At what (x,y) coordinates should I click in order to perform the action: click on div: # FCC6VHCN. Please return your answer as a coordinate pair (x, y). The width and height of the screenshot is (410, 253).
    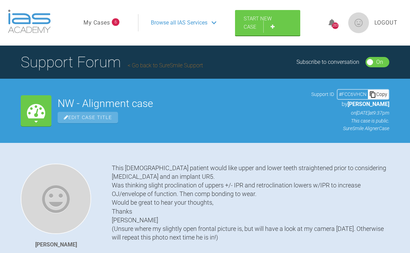
    Looking at the image, I should click on (353, 94).